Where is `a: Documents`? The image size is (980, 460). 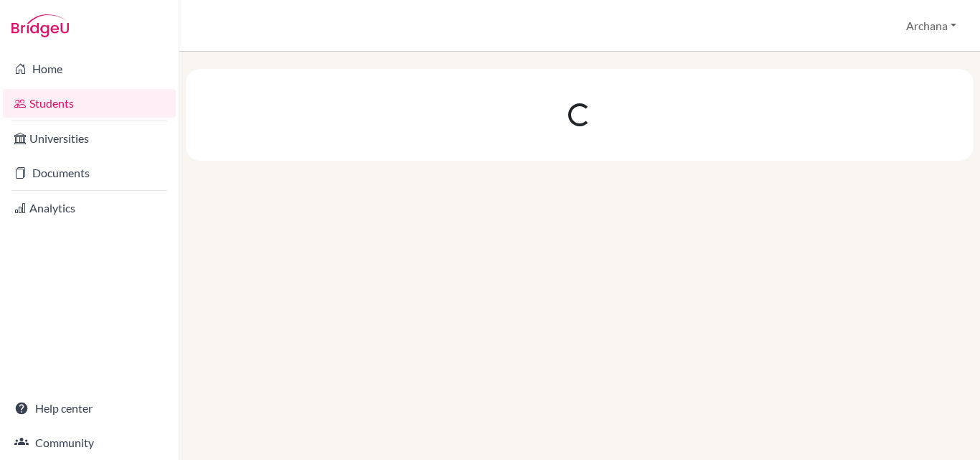 a: Documents is located at coordinates (89, 173).